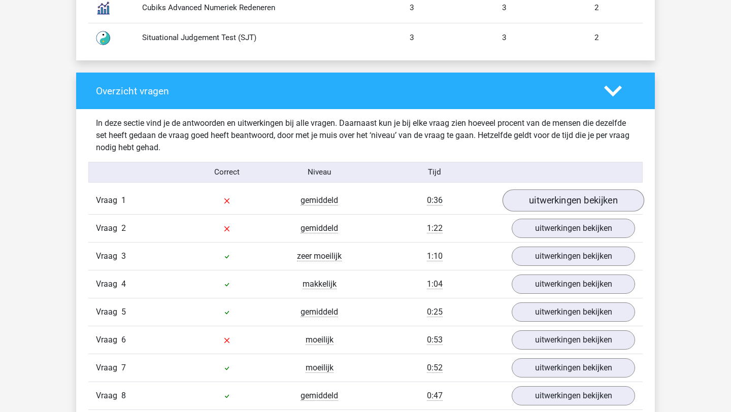  I want to click on span: 0:36, so click(435, 201).